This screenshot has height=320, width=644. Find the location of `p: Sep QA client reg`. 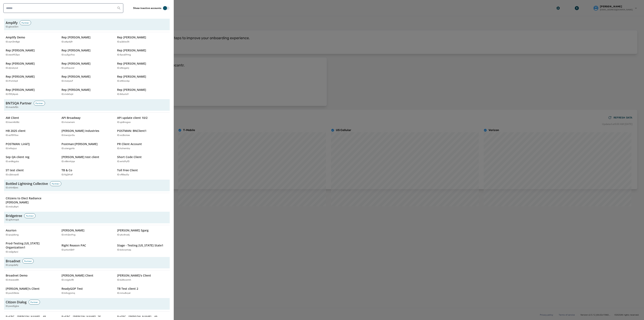

p: Sep QA client reg is located at coordinates (18, 157).